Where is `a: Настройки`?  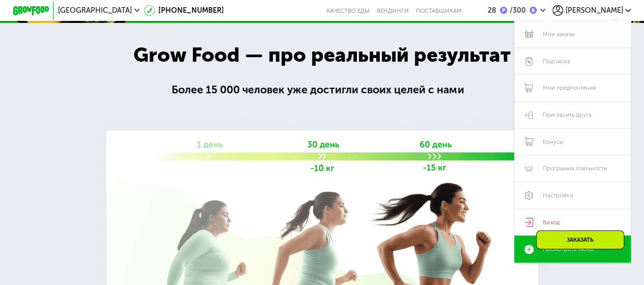 a: Настройки is located at coordinates (573, 196).